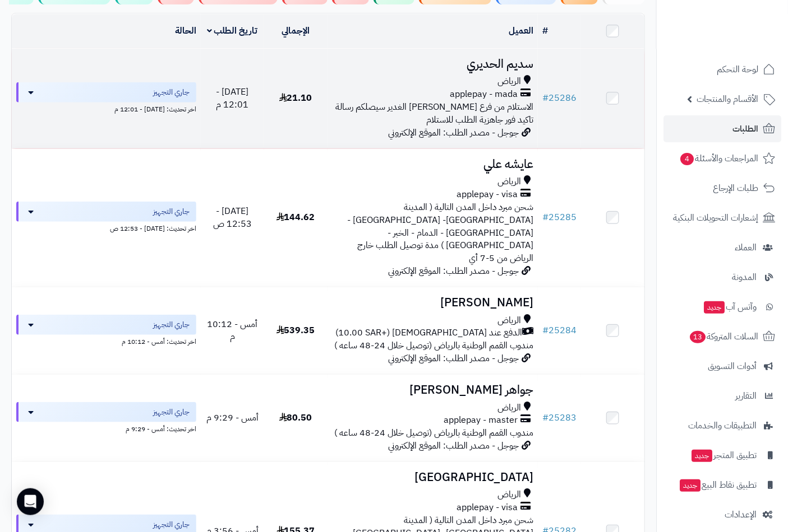 This screenshot has height=532, width=788. Describe the element at coordinates (687, 159) in the screenshot. I see `span: 4` at that location.